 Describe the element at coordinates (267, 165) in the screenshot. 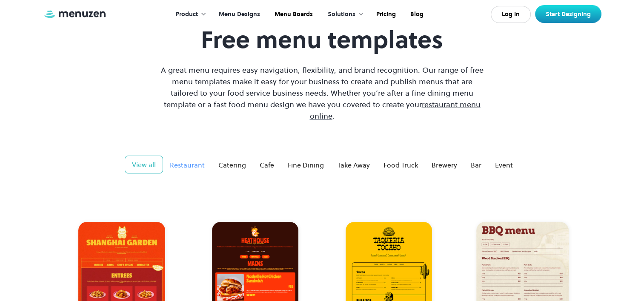

I see `div: Cafe` at that location.